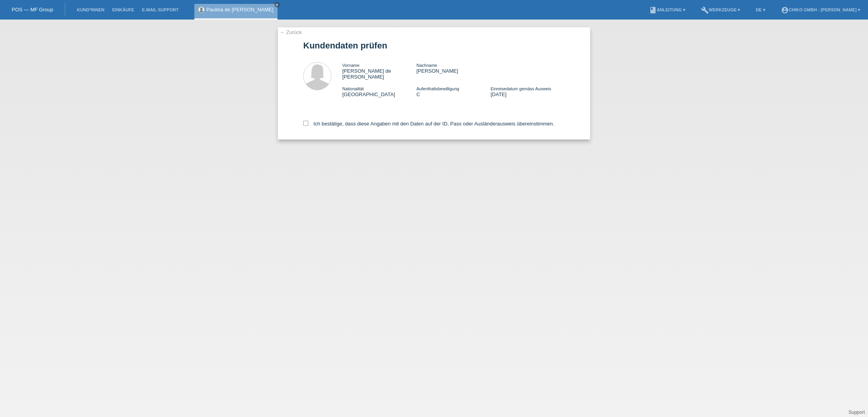 Image resolution: width=868 pixels, height=417 pixels. I want to click on a: DE ▾, so click(760, 10).